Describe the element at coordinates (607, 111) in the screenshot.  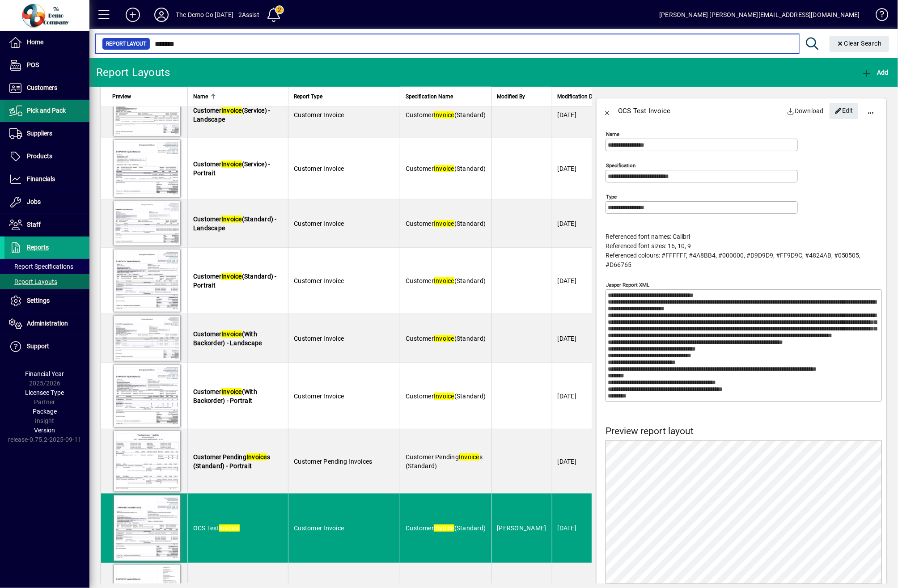
I see `button: Back` at that location.